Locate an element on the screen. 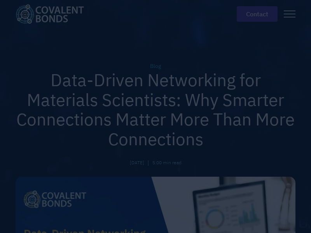 Image resolution: width=311 pixels, height=233 pixels. a: home is located at coordinates (53, 14).